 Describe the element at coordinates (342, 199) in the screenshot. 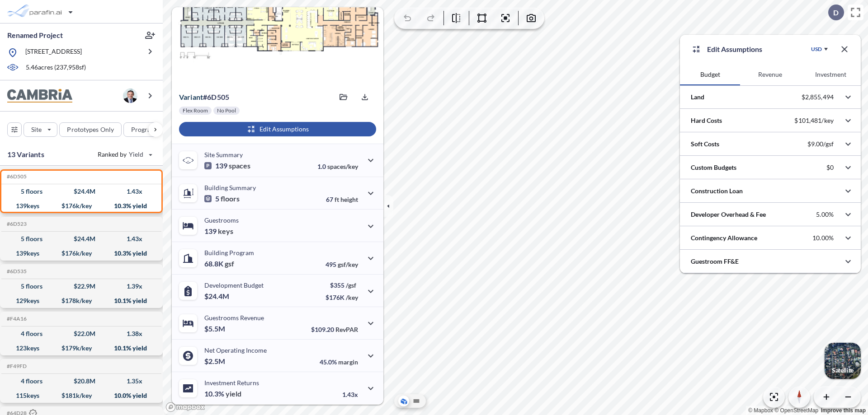

I see `p: 67` at that location.